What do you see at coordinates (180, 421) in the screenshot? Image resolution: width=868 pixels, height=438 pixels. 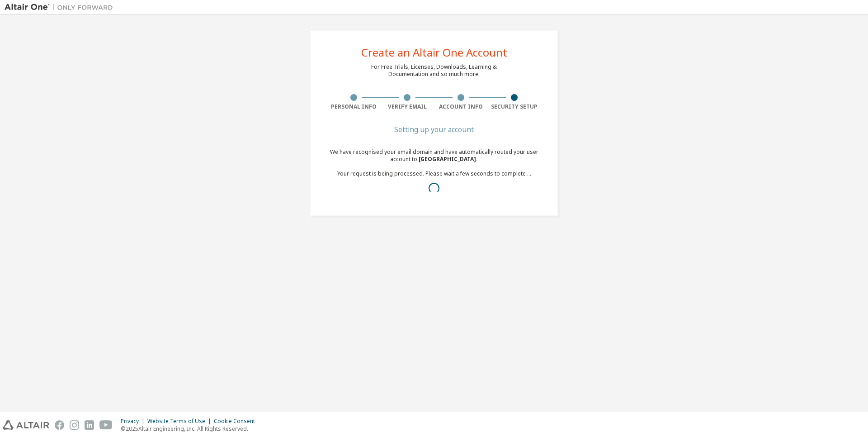 I see `div: Website Terms of Use` at bounding box center [180, 421].